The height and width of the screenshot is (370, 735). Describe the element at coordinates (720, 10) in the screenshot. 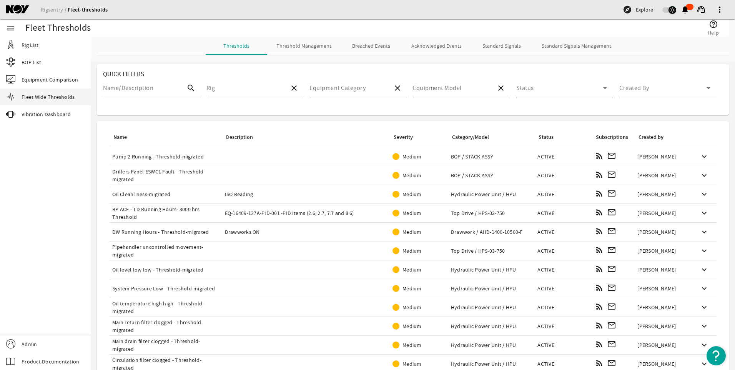

I see `button: more_vert` at that location.